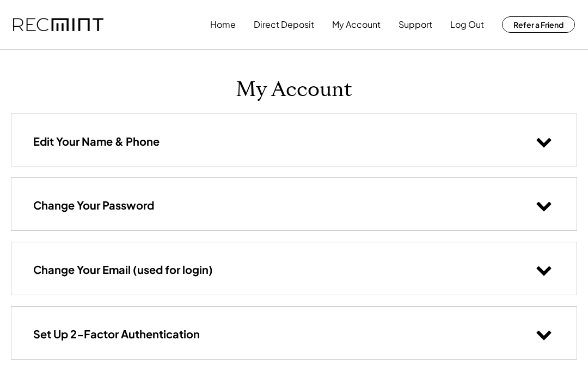 The height and width of the screenshot is (370, 588). What do you see at coordinates (117, 334) in the screenshot?
I see `h3: Set Up 2-Factor Authentication` at bounding box center [117, 334].